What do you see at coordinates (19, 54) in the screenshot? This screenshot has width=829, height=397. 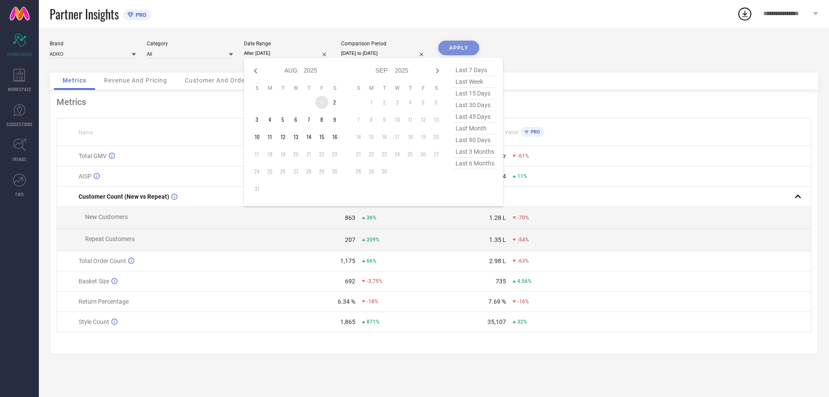 I see `span: SCORECARDS` at bounding box center [19, 54].